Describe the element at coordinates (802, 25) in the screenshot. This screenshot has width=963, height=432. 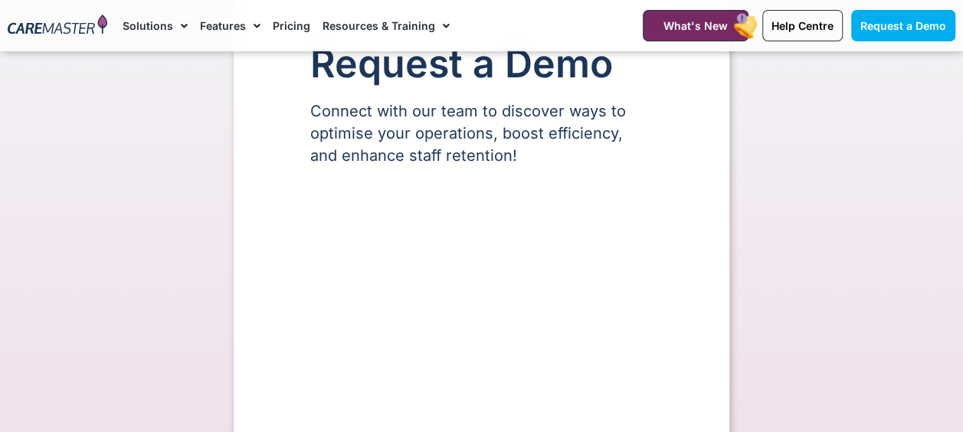
I see `a: Help Centre` at that location.